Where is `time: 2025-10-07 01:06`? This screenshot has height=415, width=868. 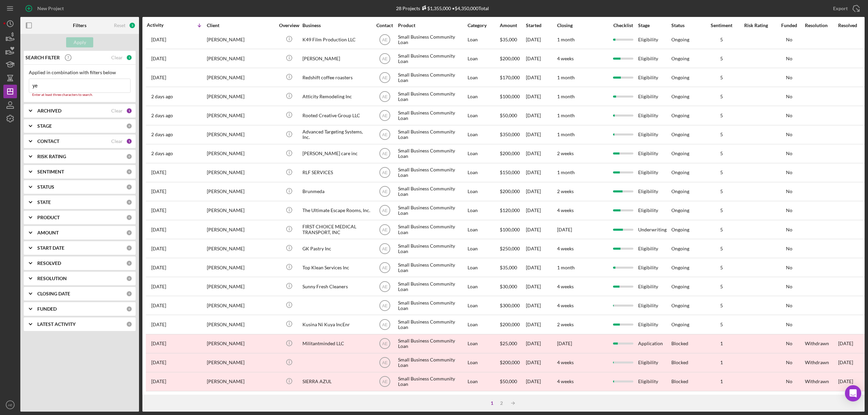
time: 2025-10-07 01:06 is located at coordinates (162, 97).